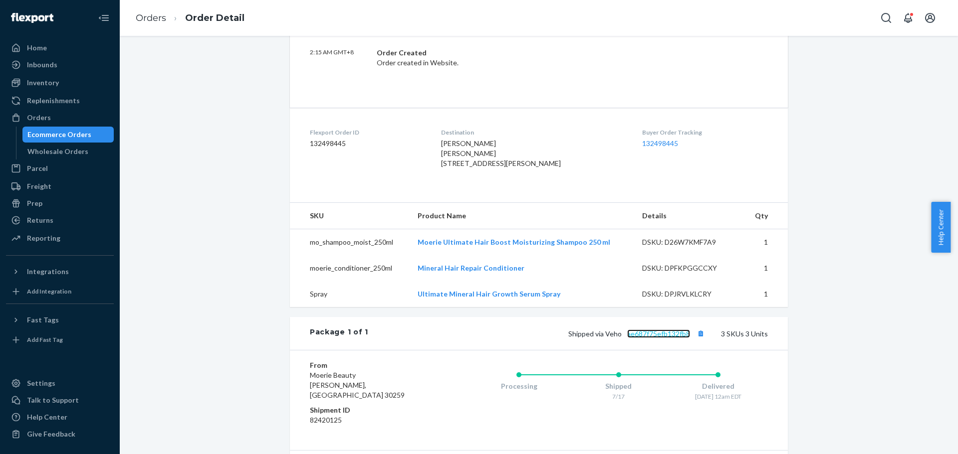 Image resolution: width=958 pixels, height=454 pixels. Describe the element at coordinates (930, 18) in the screenshot. I see `button: Open account menu` at that location.